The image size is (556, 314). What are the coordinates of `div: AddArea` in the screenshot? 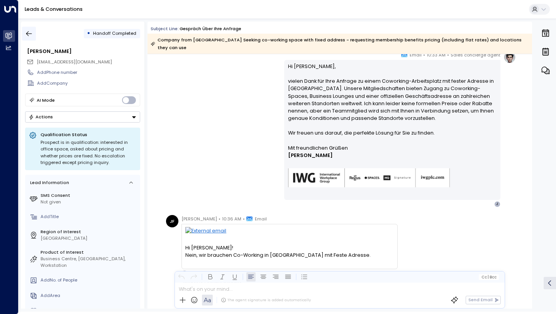 It's located at (89, 295).